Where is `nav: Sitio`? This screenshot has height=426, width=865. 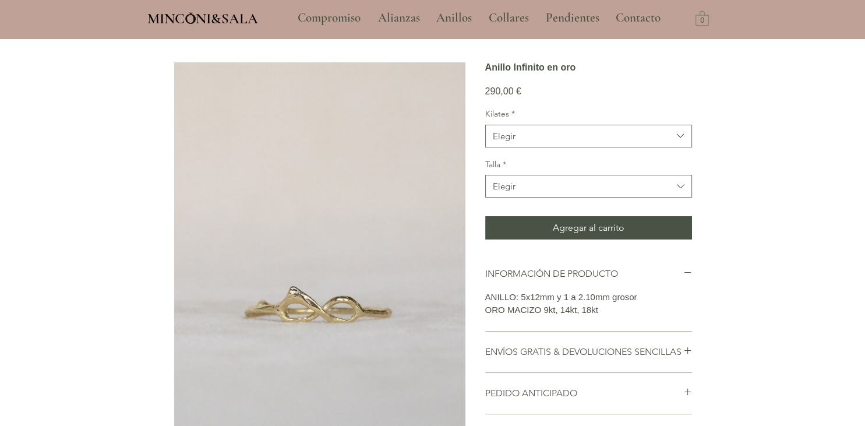
nav: Sitio is located at coordinates (479, 18).